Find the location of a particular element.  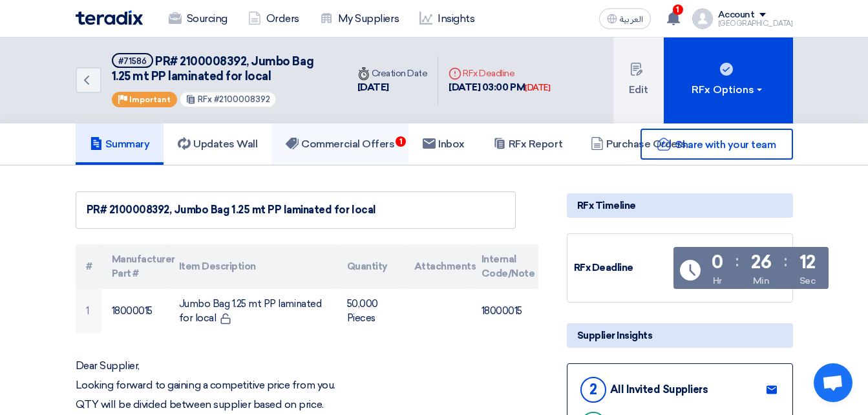

h5: Summary is located at coordinates (119, 144).